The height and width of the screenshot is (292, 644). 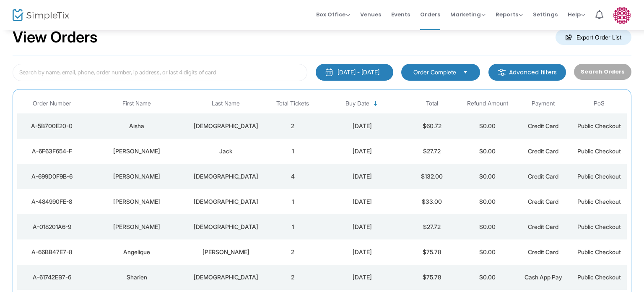 I want to click on div: Mildred, so click(x=137, y=227).